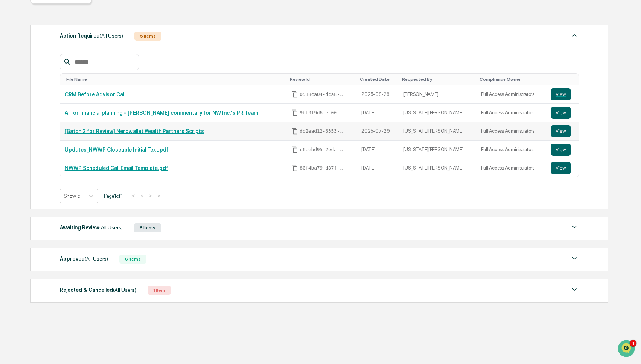 This screenshot has height=364, width=641. Describe the element at coordinates (75, 106) in the screenshot. I see `span: Aug 13` at that location.